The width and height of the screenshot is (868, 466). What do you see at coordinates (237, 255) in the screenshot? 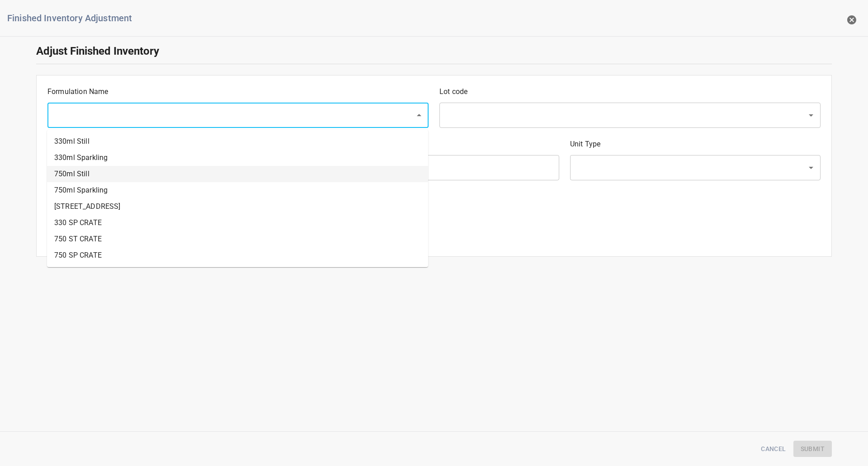
I see `li: 750 SP CRATE` at bounding box center [237, 255].